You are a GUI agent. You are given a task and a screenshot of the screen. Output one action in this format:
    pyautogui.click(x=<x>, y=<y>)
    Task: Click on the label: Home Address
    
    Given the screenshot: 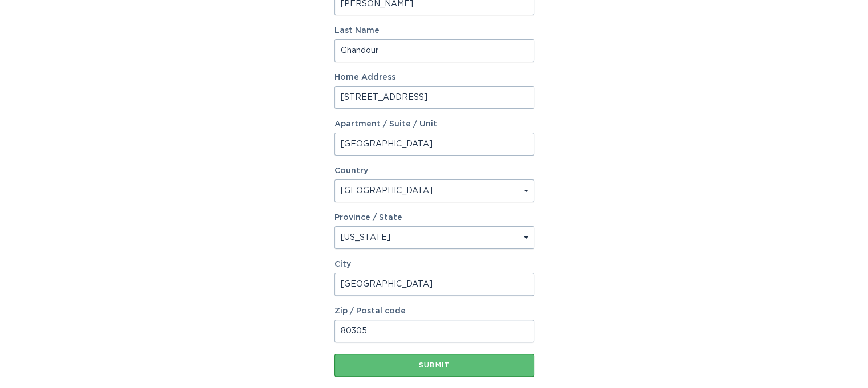 What is the action you would take?
    pyautogui.click(x=434, y=77)
    